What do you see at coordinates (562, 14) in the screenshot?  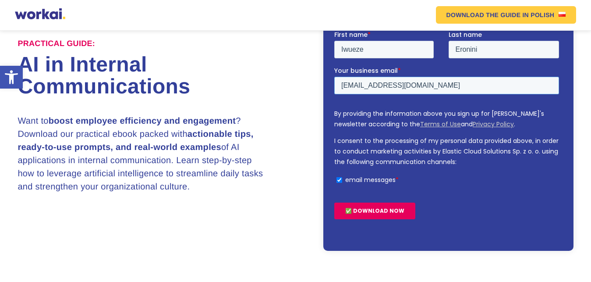 I see `img: US flag` at bounding box center [562, 14].